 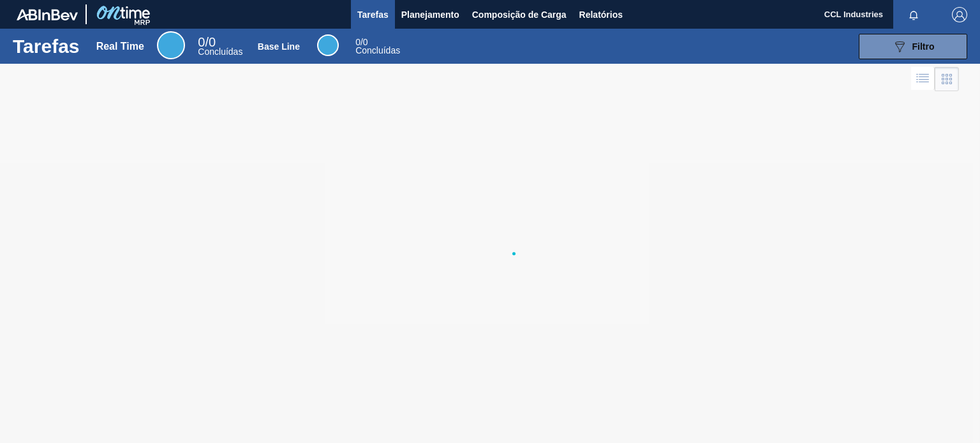 I want to click on button: Filtro, so click(x=913, y=47).